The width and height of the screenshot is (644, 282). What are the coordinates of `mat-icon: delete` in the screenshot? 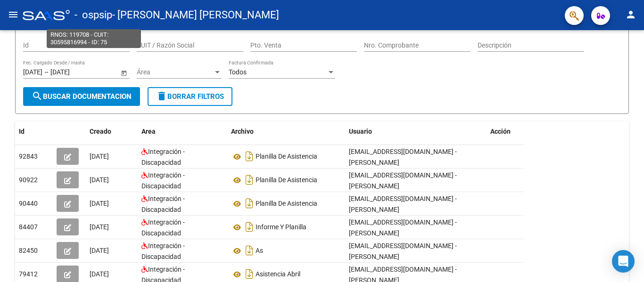 It's located at (162, 96).